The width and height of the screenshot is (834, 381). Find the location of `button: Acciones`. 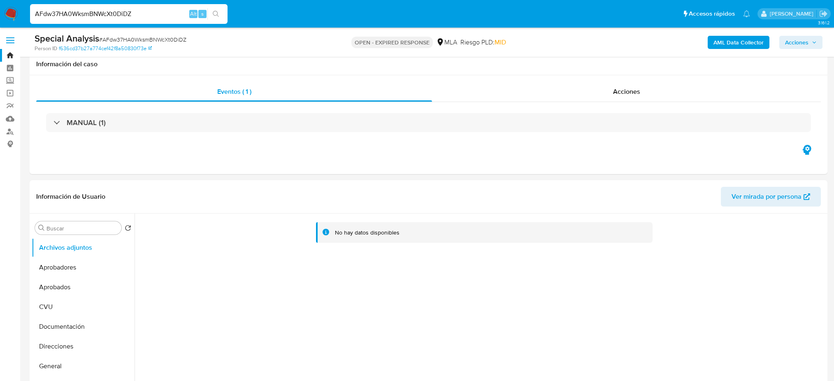

button: Acciones is located at coordinates (800, 42).